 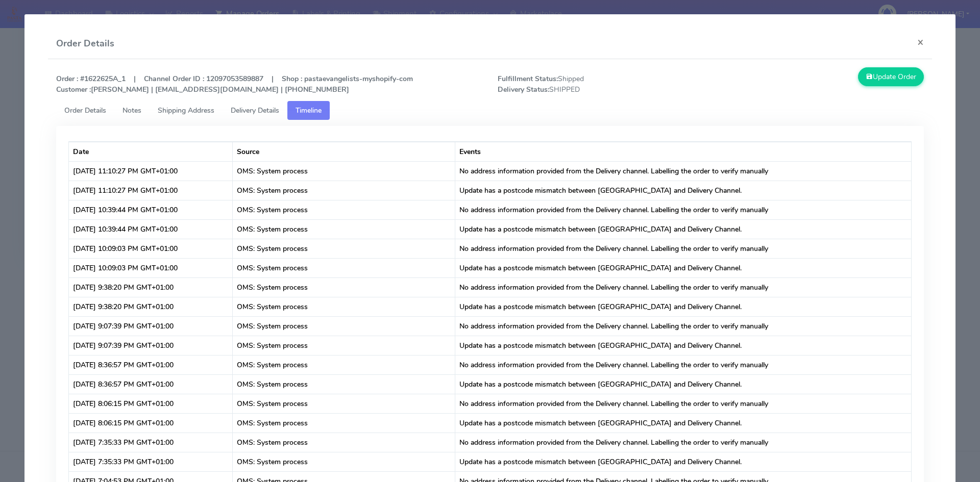 I want to click on span: Order Details, so click(x=85, y=110).